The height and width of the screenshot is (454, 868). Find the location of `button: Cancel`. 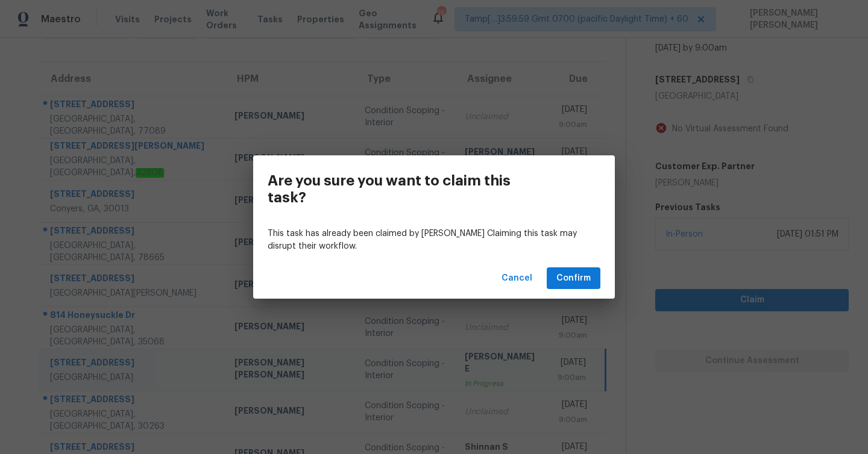

button: Cancel is located at coordinates (516, 279).